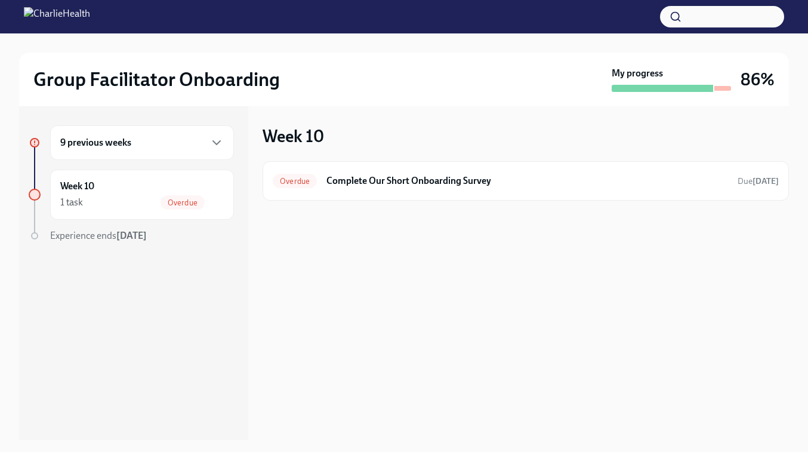 This screenshot has width=808, height=452. I want to click on h3: 86%, so click(758, 79).